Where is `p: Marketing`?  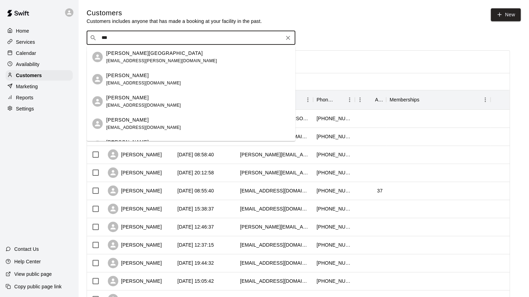 p: Marketing is located at coordinates (27, 87).